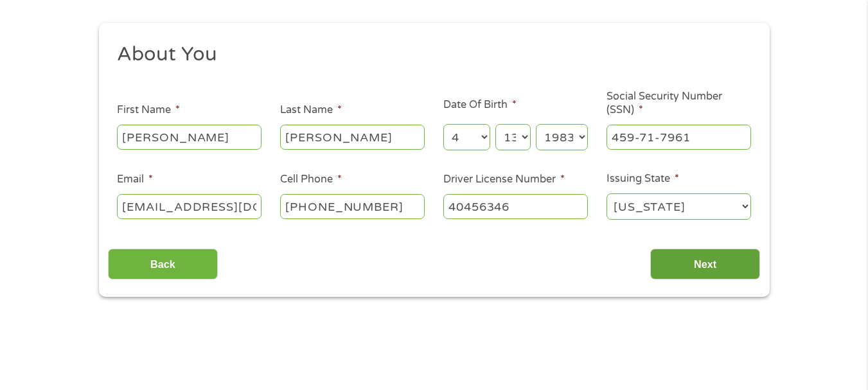 This screenshot has height=390, width=868. What do you see at coordinates (135, 180) in the screenshot?
I see `label: Email` at bounding box center [135, 180].